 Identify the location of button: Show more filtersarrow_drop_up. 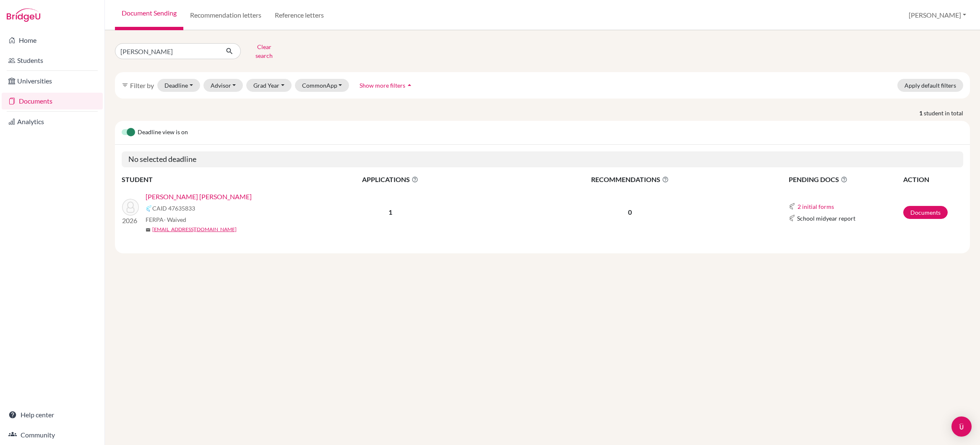
(386, 86).